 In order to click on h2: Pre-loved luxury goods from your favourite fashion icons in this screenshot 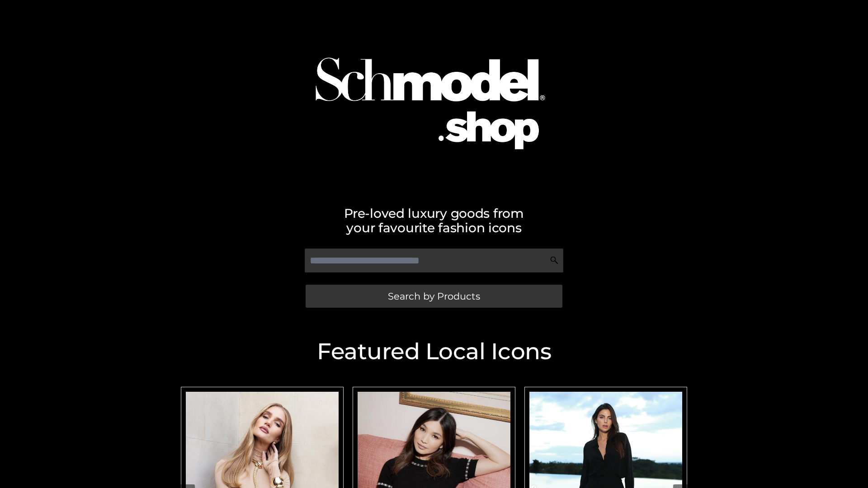, I will do `click(434, 220)`.